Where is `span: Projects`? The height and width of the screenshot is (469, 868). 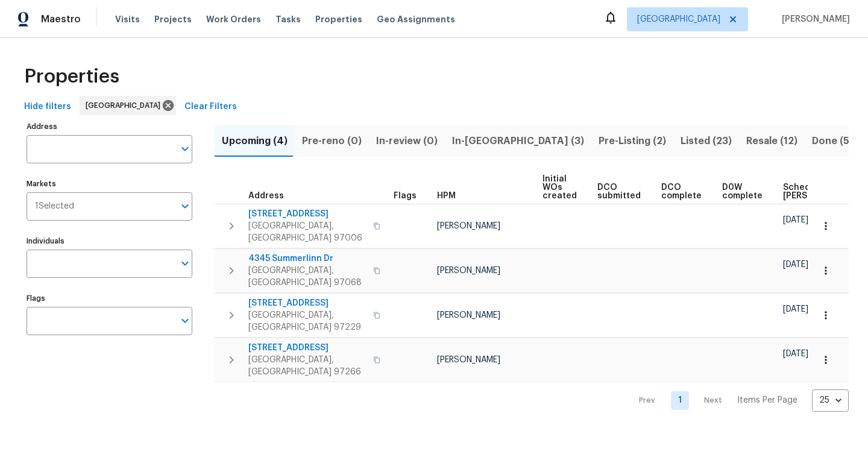
span: Projects is located at coordinates (173, 19).